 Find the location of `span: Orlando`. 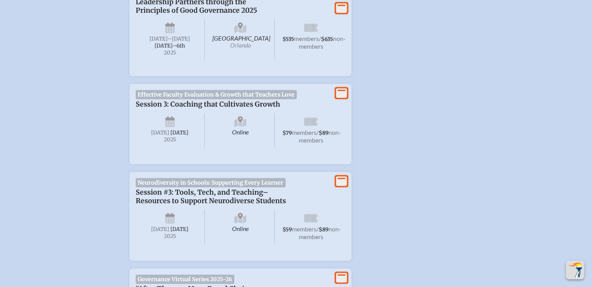

span: Orlando is located at coordinates (241, 45).